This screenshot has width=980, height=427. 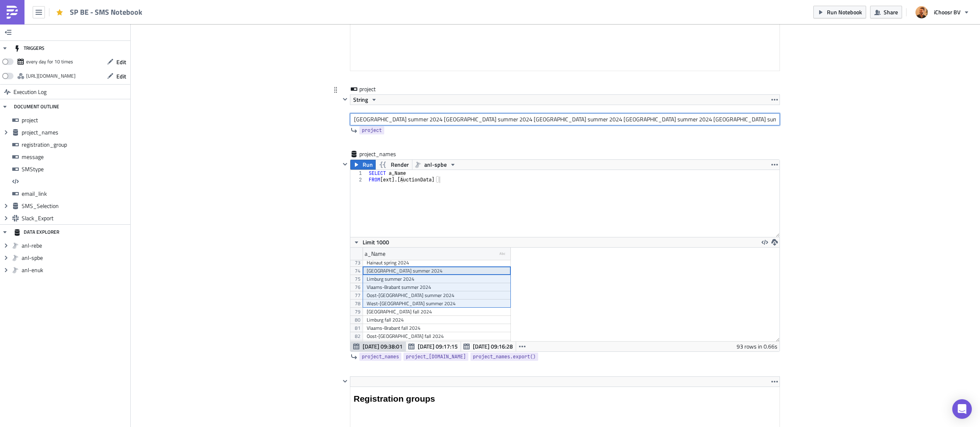 I want to click on h2: SMS Type, so click(x=214, y=12).